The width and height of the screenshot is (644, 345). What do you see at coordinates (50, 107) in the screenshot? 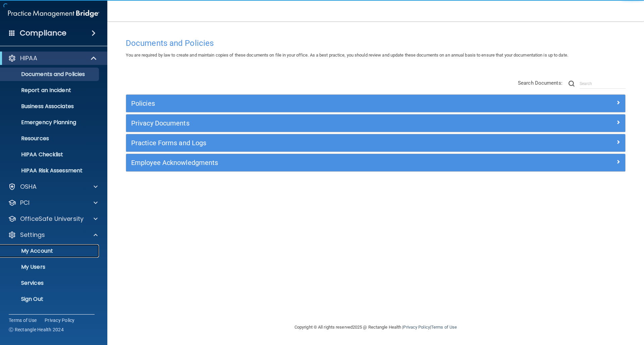
I see `p: Business Associates` at bounding box center [50, 107].